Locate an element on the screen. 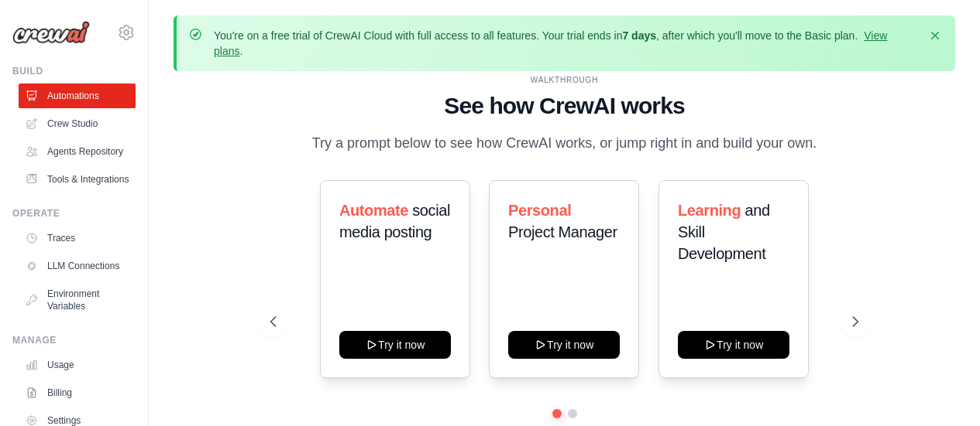  a: Agents Repository is located at coordinates (76, 151).